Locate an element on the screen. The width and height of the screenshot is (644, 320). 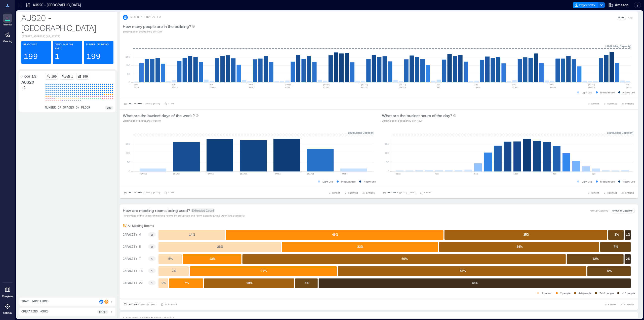
text: 8-14 is located at coordinates (136, 87).